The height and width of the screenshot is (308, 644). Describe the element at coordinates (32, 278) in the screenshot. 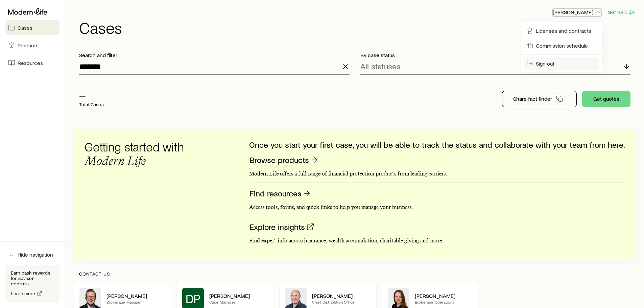

I see `p: Earn cash rewards for advisor referrals.` at that location.